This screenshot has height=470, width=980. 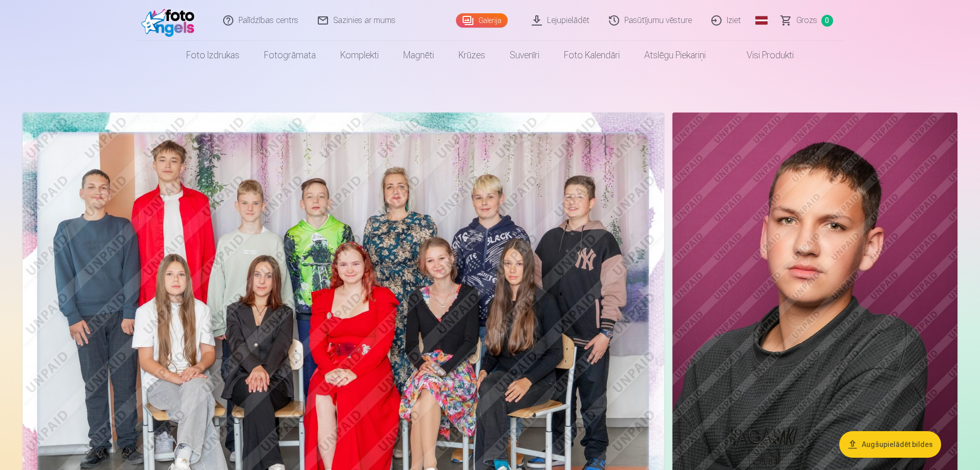 What do you see at coordinates (213, 55) in the screenshot?
I see `a: Foto izdrukas` at bounding box center [213, 55].